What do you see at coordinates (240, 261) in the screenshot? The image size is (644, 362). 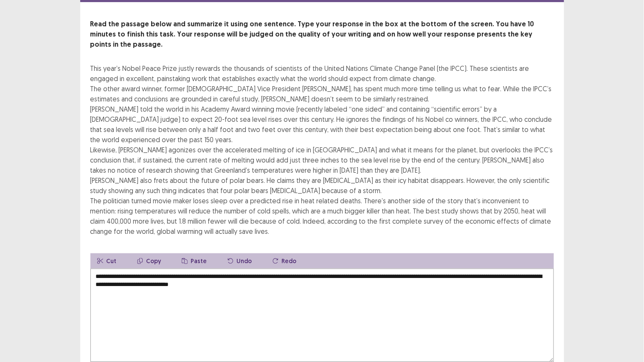 I see `button: Undo` at bounding box center [240, 261].